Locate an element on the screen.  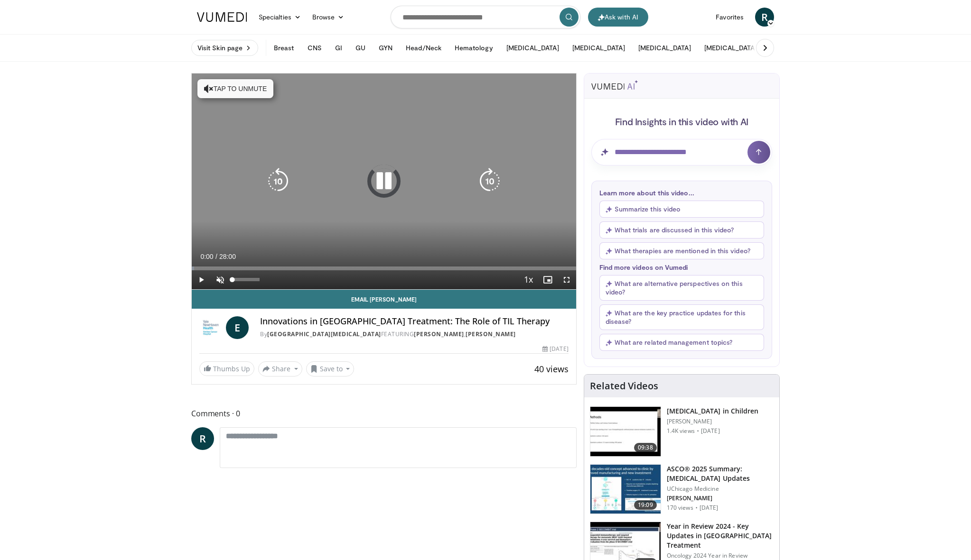
div: By FEATURING , is located at coordinates (414, 334).